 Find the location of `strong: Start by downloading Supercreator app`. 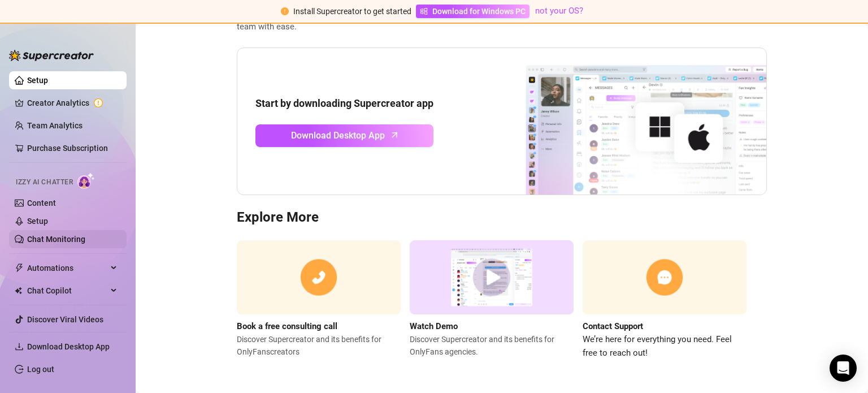

strong: Start by downloading Supercreator app is located at coordinates (344, 103).